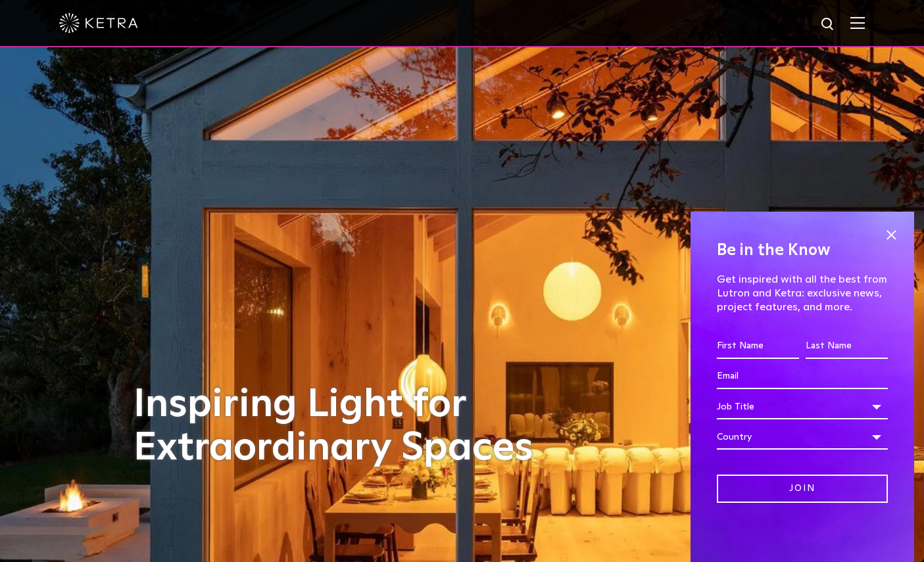 The height and width of the screenshot is (562, 924). Describe the element at coordinates (802, 251) in the screenshot. I see `h4: Be in the Know` at that location.